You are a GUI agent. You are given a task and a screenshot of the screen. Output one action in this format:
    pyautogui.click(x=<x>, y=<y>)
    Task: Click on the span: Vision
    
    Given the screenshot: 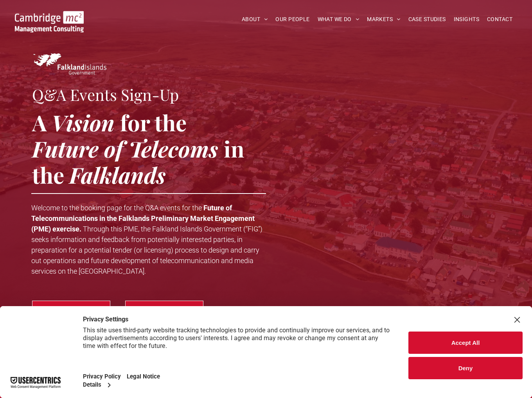 What is the action you would take?
    pyautogui.click(x=83, y=122)
    